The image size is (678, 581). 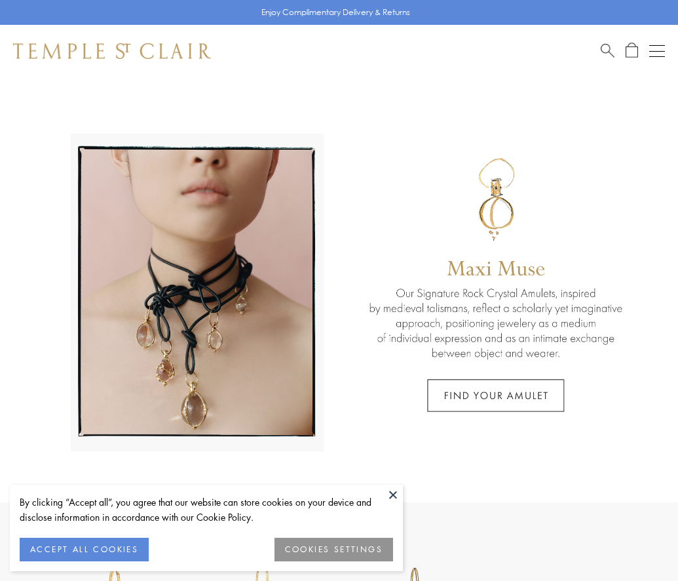 I want to click on img: Temple St. Clair, so click(x=112, y=51).